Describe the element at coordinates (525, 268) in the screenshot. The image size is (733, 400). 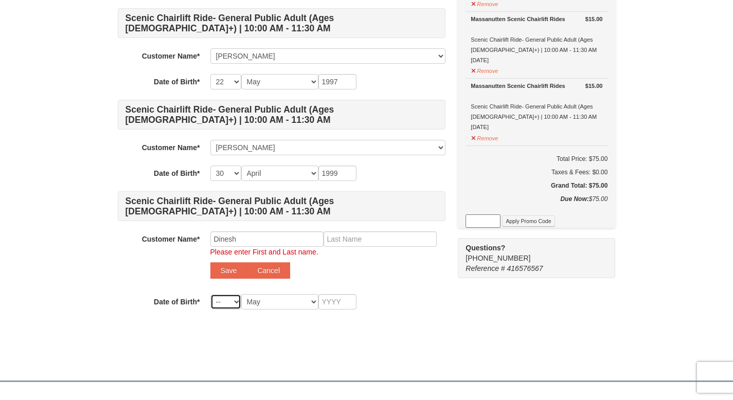
I see `span: 416576567` at that location.